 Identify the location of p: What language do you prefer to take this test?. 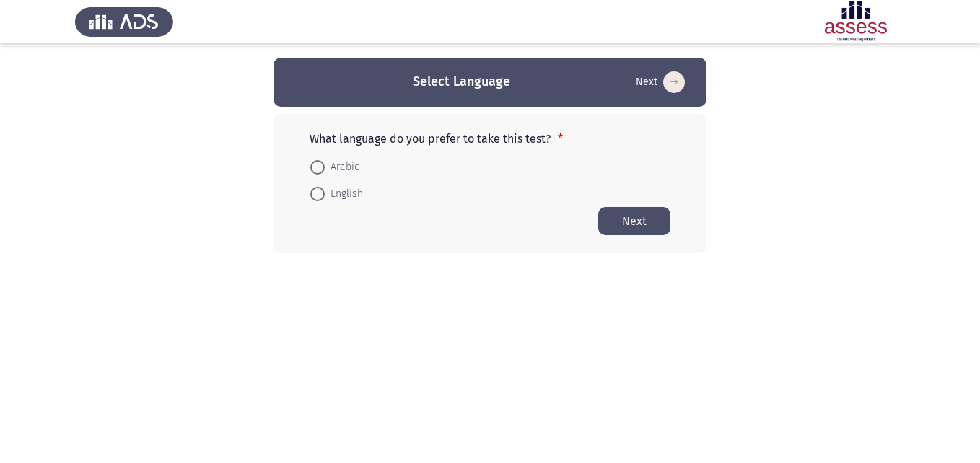
(490, 138).